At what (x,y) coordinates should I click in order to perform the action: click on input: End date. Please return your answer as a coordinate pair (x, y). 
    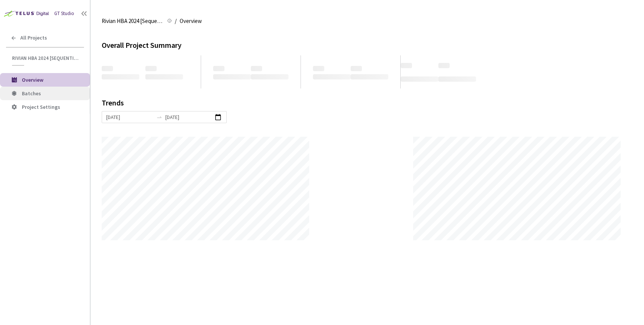
    Looking at the image, I should click on (189, 117).